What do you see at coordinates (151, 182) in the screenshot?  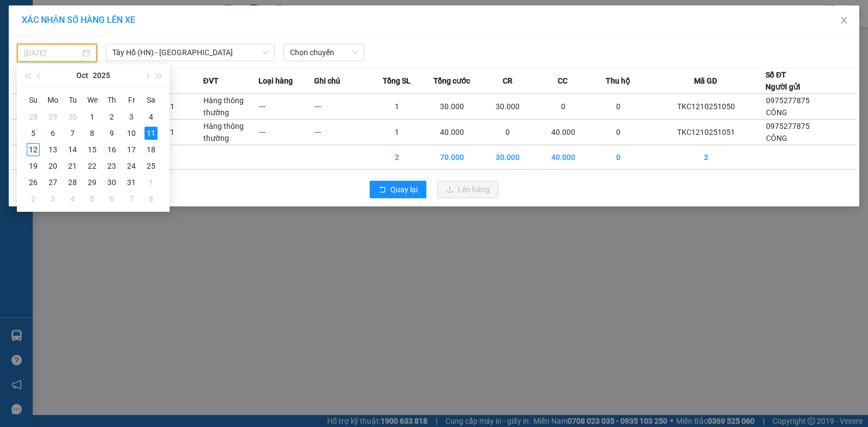 I see `td: 2025-11-01` at bounding box center [151, 182].